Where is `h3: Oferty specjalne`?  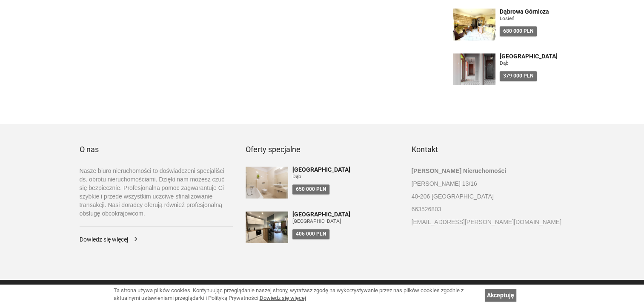
h3: Oferty specjalne is located at coordinates (322, 150).